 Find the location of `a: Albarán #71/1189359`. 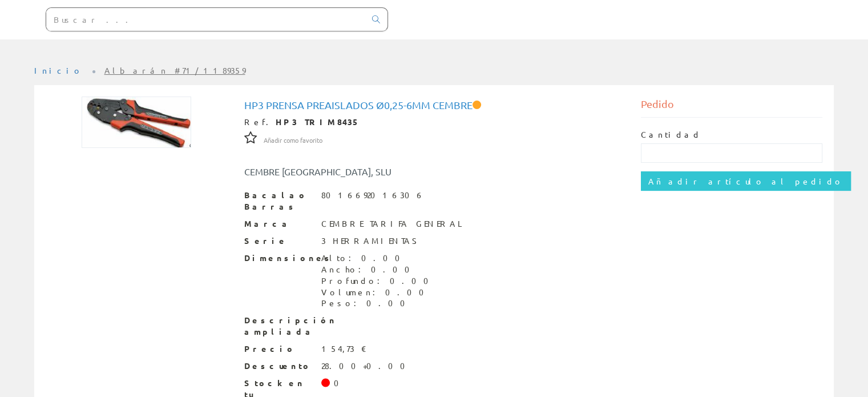

a: Albarán #71/1189359 is located at coordinates (175, 70).